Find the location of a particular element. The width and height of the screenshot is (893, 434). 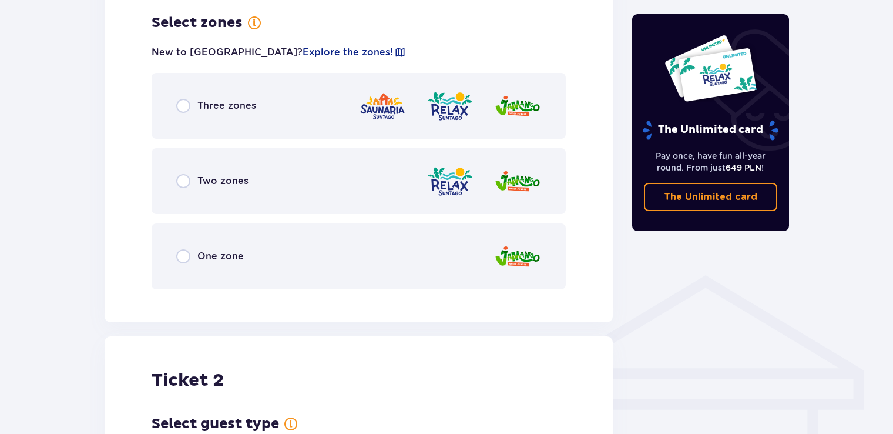

img: Saunaria is located at coordinates (383, 106).